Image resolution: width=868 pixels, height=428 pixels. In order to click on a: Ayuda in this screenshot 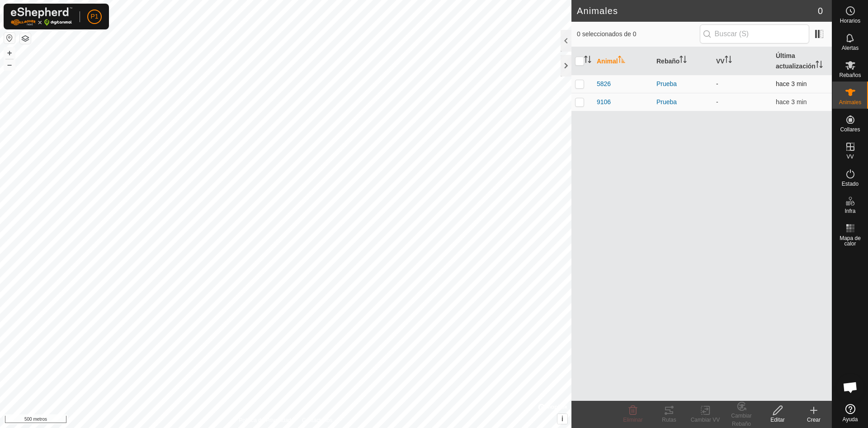, I will do `click(850, 413)`.